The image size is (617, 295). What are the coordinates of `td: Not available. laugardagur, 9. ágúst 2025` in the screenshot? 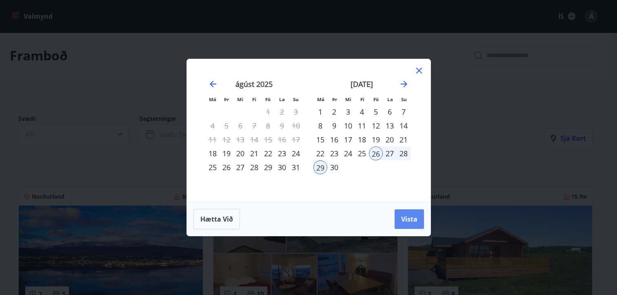 It's located at (282, 126).